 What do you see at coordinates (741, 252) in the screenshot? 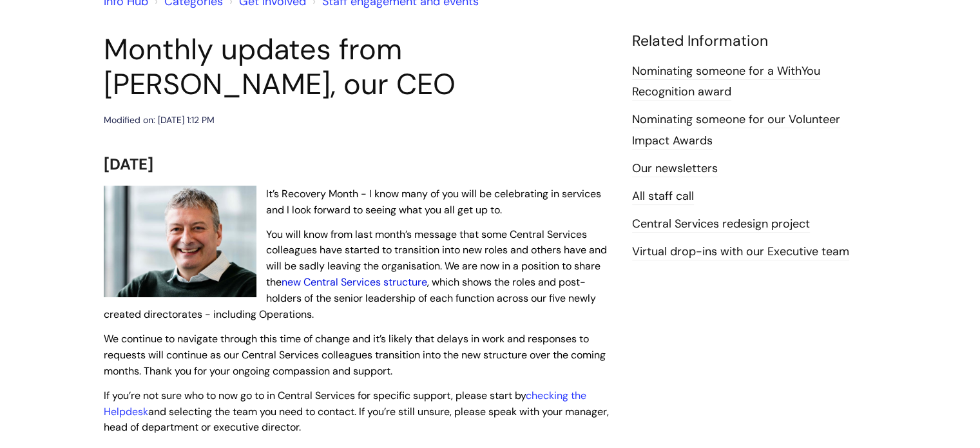
I see `a: Virtual drop-ins with our Executive team` at bounding box center [741, 252].